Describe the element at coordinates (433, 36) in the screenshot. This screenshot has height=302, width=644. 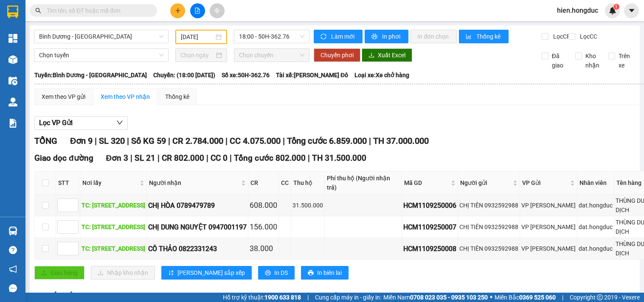
I see `button: In đơn chọn` at that location.